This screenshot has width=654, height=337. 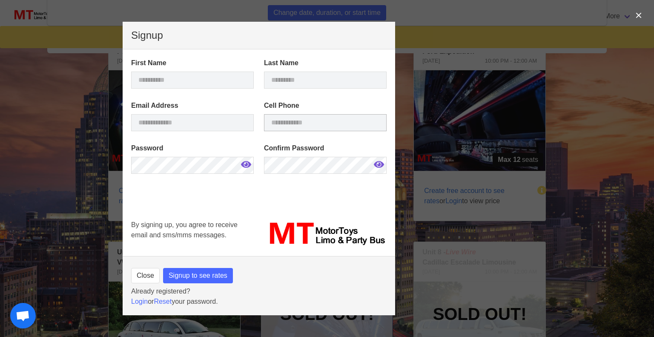 What do you see at coordinates (139, 301) in the screenshot?
I see `a: Login` at bounding box center [139, 301].